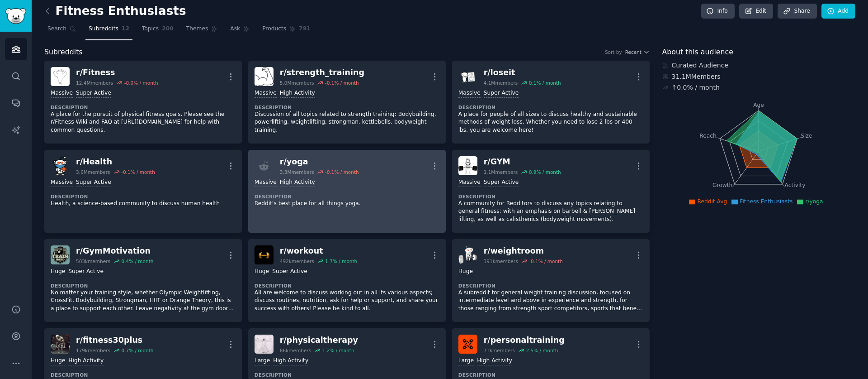 The width and height of the screenshot is (868, 379). I want to click on img: fitness30plus, so click(60, 344).